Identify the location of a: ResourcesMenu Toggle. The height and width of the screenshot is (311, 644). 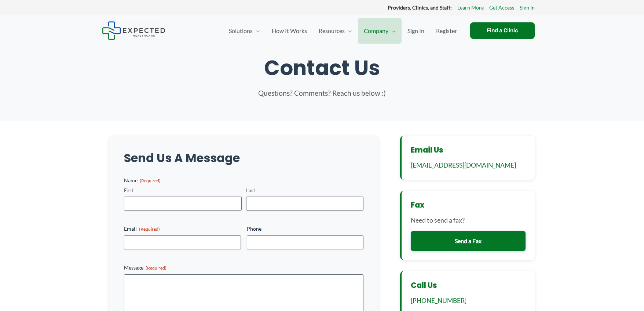
(335, 31).